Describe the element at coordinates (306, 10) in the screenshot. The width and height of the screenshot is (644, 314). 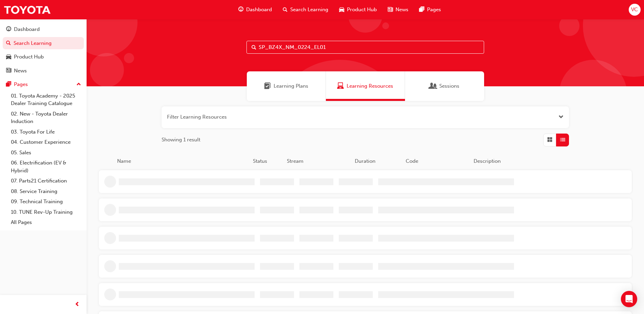
I see `a: search-iconSearch Learning` at that location.